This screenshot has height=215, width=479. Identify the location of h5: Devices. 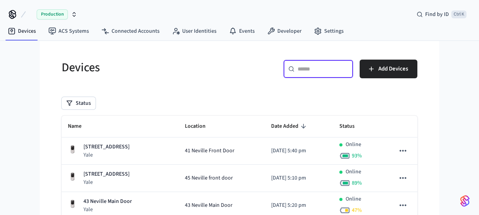
(148, 67).